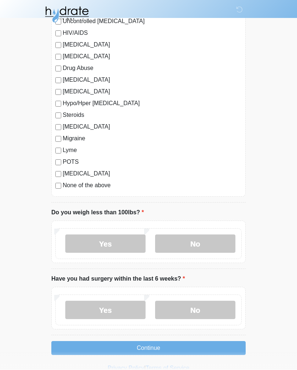 Image resolution: width=297 pixels, height=370 pixels. I want to click on input: POTS, so click(58, 163).